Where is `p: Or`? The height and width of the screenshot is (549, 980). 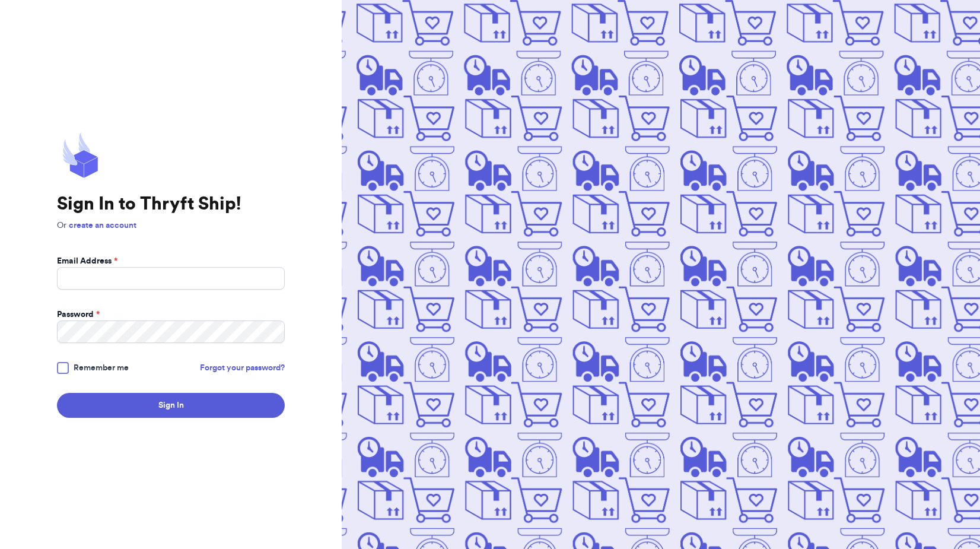
p: Or is located at coordinates (171, 226).